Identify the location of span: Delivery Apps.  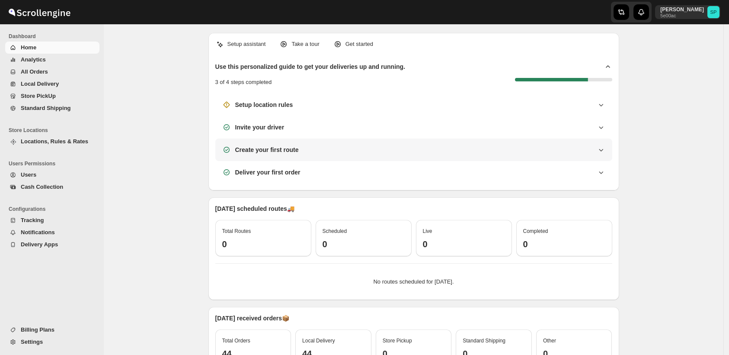
(39, 244).